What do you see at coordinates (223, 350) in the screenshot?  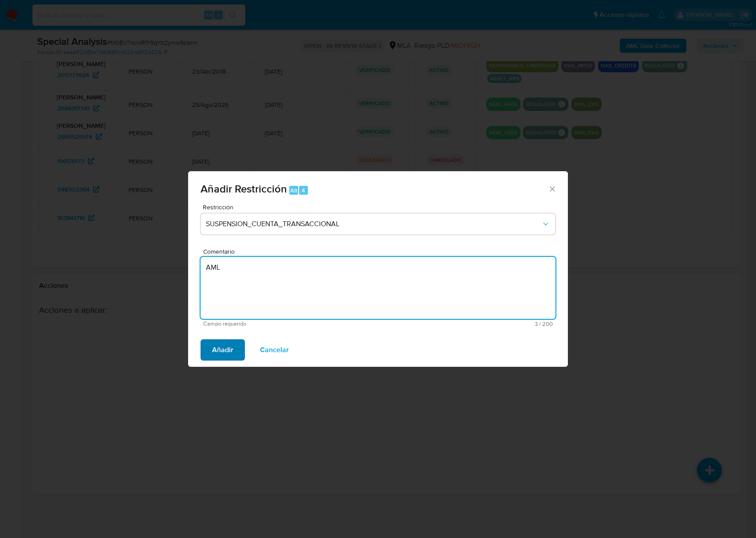 I see `button: Añadir` at bounding box center [223, 350].